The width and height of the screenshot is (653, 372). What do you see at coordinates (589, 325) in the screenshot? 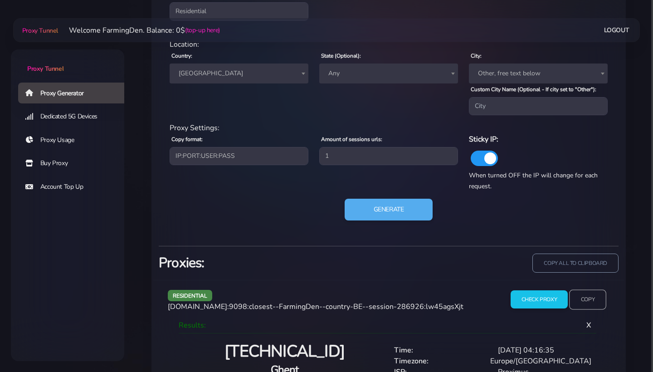
I see `span: X` at bounding box center [589, 325].